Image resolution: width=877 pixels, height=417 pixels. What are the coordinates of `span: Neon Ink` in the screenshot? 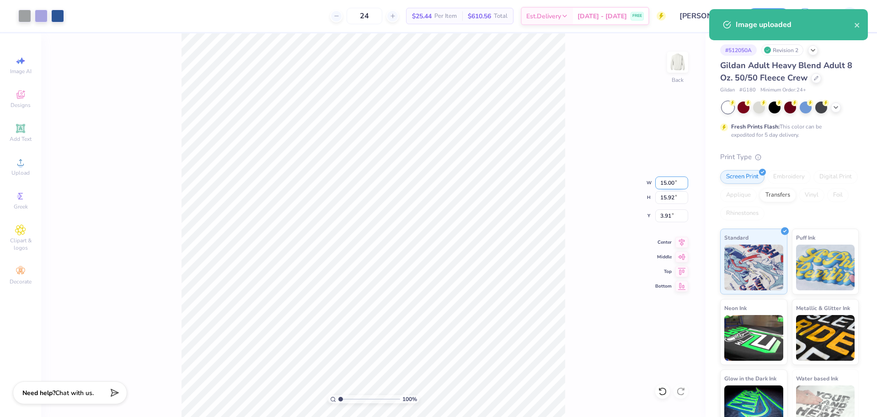 It's located at (735, 308).